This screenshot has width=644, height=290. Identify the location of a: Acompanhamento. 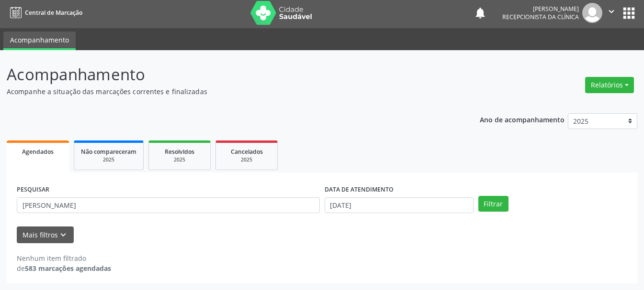
(39, 41).